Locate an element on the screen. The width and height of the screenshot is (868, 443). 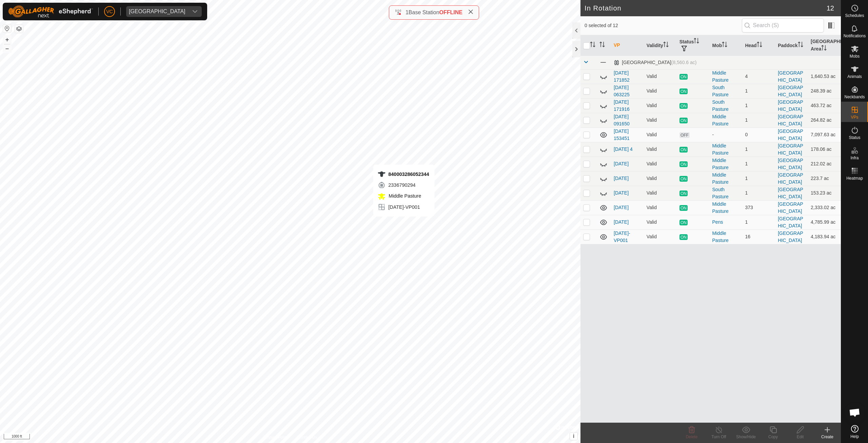
span: OFF is located at coordinates (685, 135).